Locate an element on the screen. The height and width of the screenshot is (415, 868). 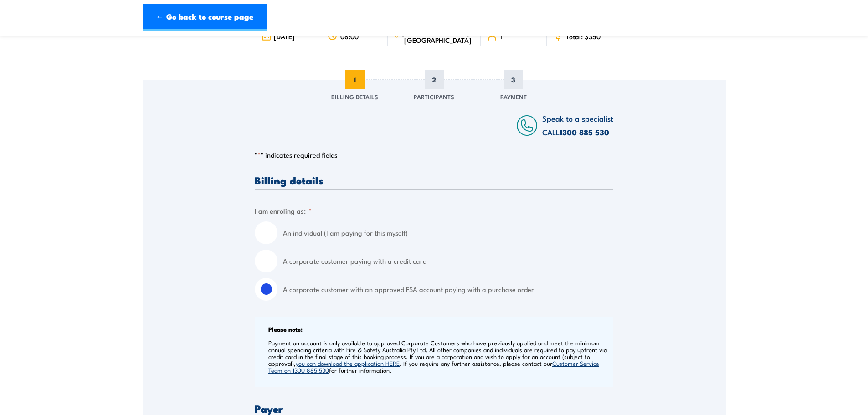
span: 2 is located at coordinates (434, 80).